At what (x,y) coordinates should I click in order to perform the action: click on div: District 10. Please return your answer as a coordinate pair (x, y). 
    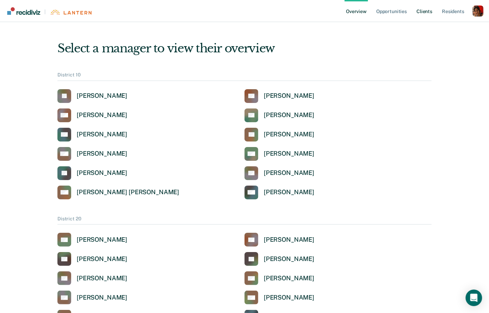
    Looking at the image, I should click on (244, 76).